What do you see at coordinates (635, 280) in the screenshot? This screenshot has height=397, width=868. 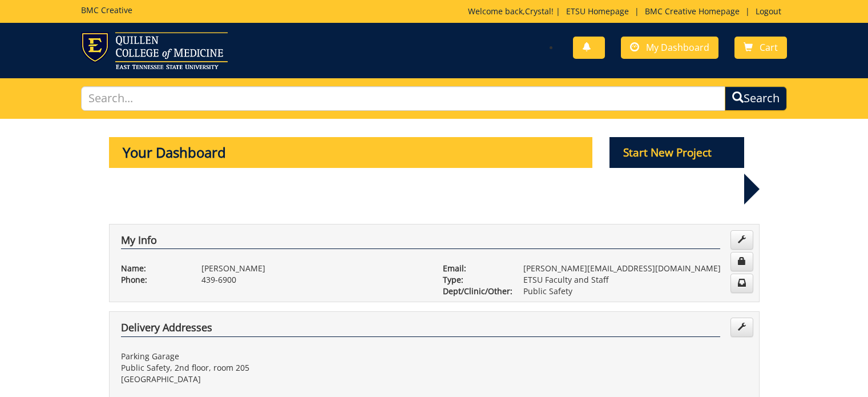 I see `p: ETSU Faculty and Staff` at bounding box center [635, 280].